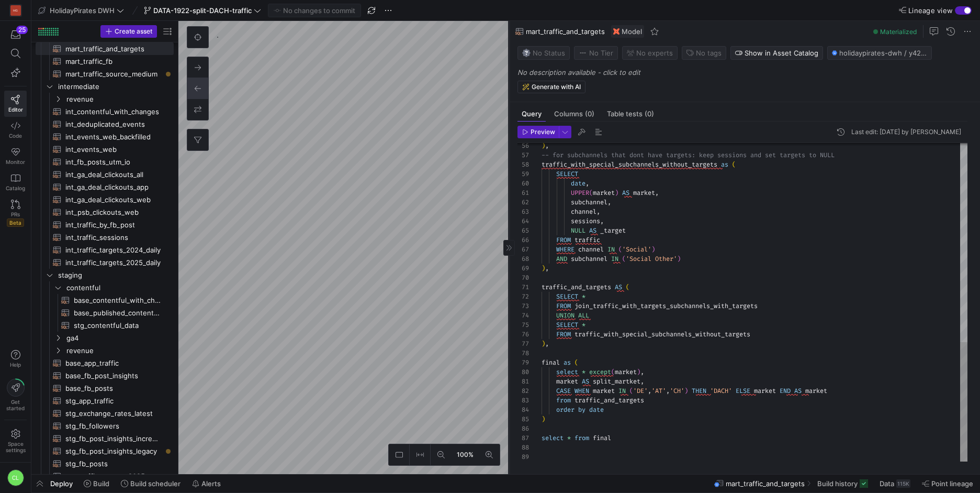  What do you see at coordinates (22, 30) in the screenshot?
I see `div: 25` at bounding box center [22, 30].